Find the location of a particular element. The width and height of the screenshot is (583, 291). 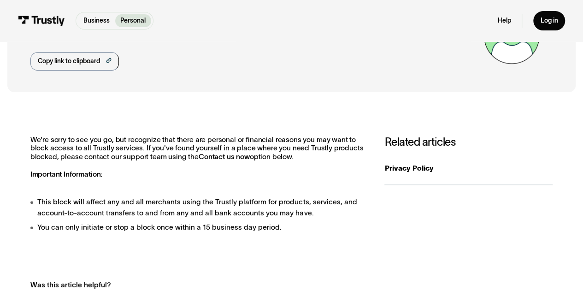

div: Log in is located at coordinates (549, 21).